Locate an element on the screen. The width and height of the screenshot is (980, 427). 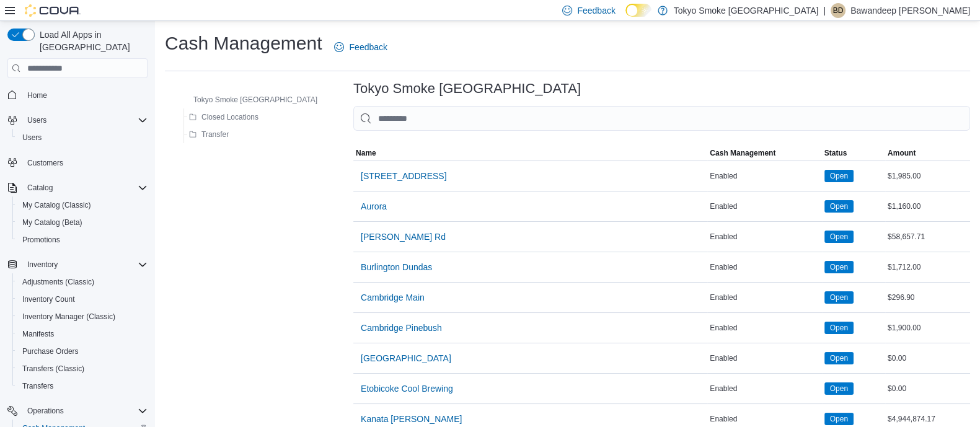
span: Cambridge Main is located at coordinates (392, 298).